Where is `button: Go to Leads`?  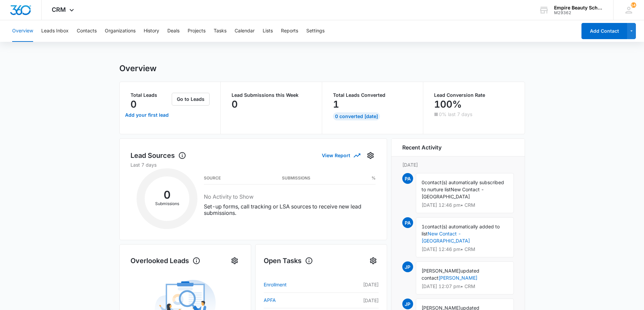 button: Go to Leads is located at coordinates (190, 99).